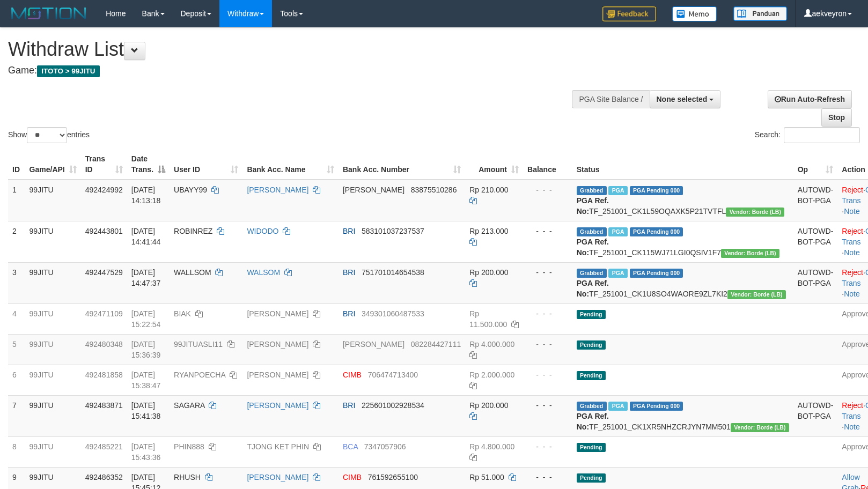 The image size is (868, 489). Describe the element at coordinates (685, 99) in the screenshot. I see `button: None selected` at that location.